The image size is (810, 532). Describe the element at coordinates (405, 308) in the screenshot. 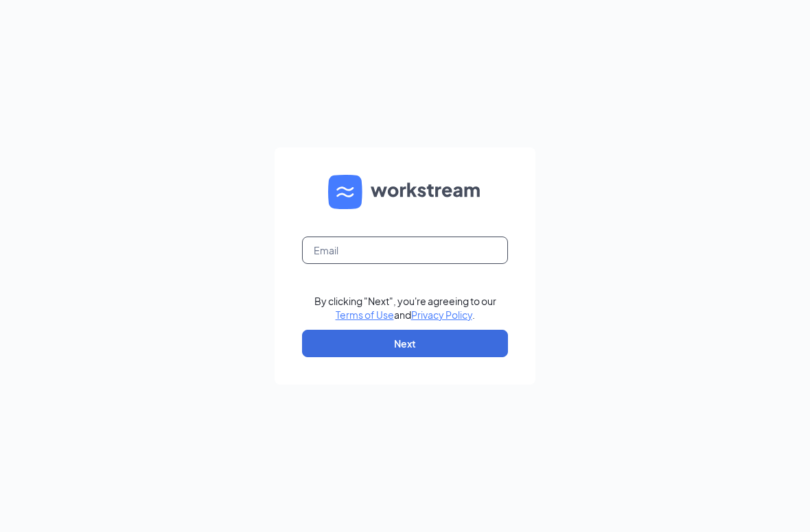

I see `div: By clicking "Next", you're agreeing to our and .` at that location.